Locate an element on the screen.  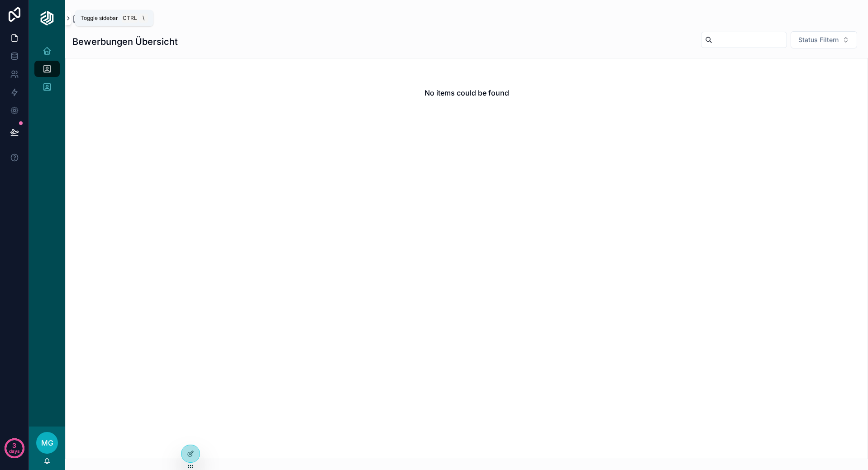
img: App logo is located at coordinates (47, 18).